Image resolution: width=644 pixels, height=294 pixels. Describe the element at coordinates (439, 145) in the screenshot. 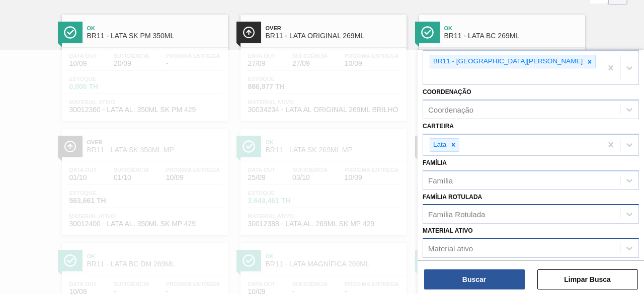

I see `div: Lata` at that location.